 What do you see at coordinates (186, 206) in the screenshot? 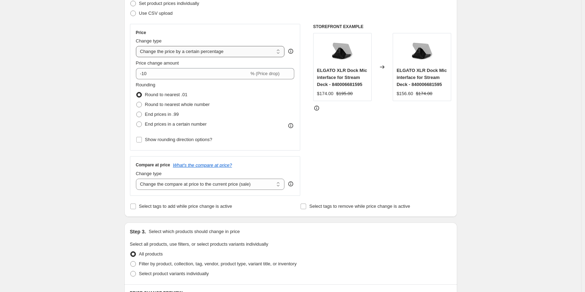
I see `span: Select tags to add while price change is active` at bounding box center [186, 206].